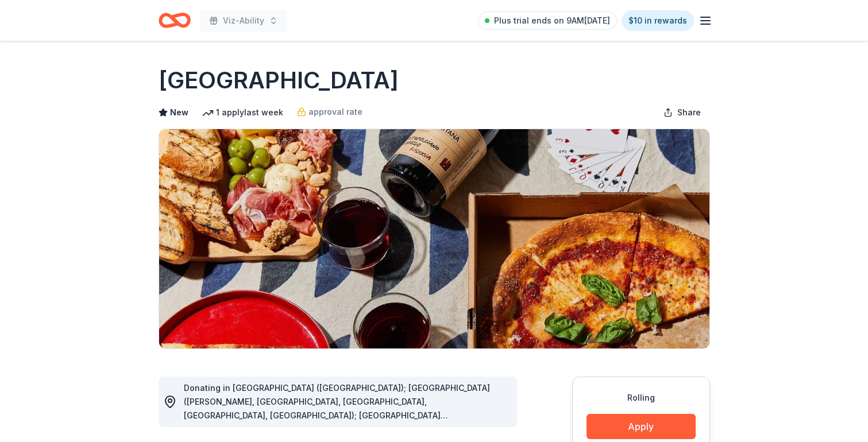  Describe the element at coordinates (641, 426) in the screenshot. I see `button: Apply` at that location.